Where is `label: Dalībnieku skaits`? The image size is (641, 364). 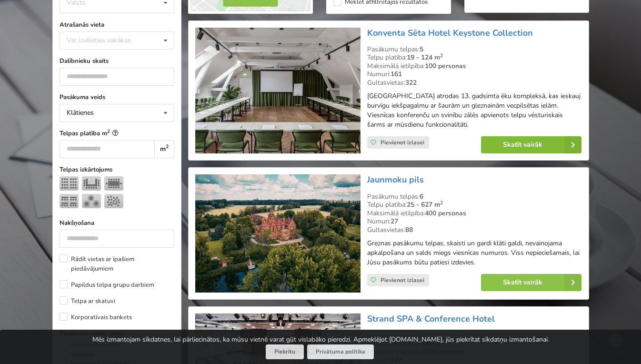
label: Dalībnieku skaits is located at coordinates (117, 61).